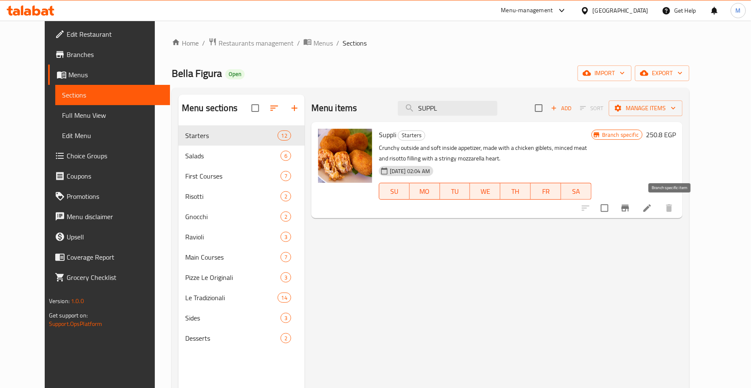 This screenshot has height=388, width=751. What do you see at coordinates (109, 216) in the screenshot?
I see `a: Menu disclaimer` at bounding box center [109, 216].